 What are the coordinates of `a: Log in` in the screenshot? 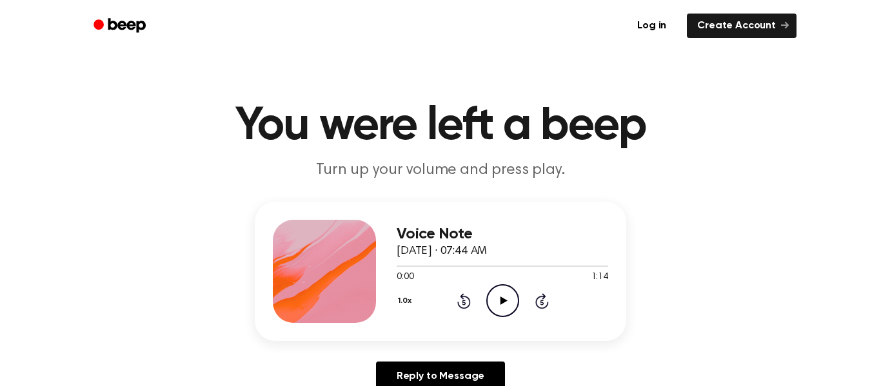 It's located at (651, 26).